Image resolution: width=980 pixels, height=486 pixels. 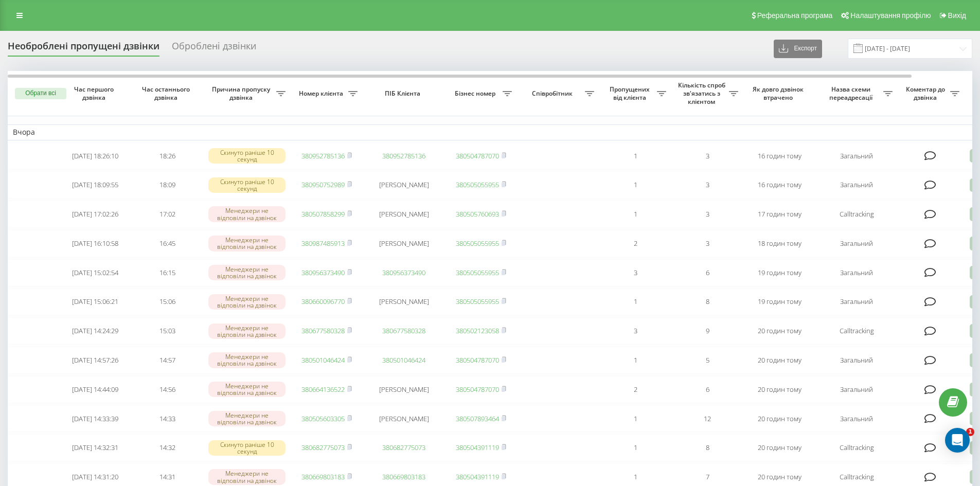 What do you see at coordinates (554, 94) in the screenshot?
I see `span: Співробітник` at bounding box center [554, 94].